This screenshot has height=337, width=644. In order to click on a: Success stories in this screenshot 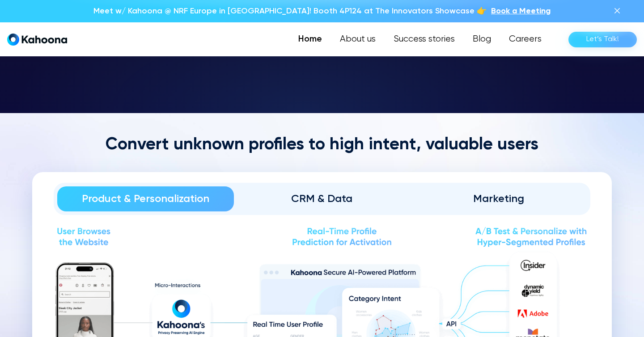, I will do `click(424, 39)`.